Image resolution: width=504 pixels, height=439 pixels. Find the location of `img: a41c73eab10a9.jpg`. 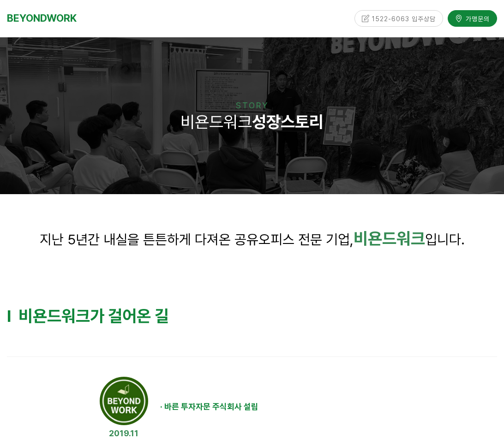

img: a41c73eab10a9.jpg is located at coordinates (124, 401).